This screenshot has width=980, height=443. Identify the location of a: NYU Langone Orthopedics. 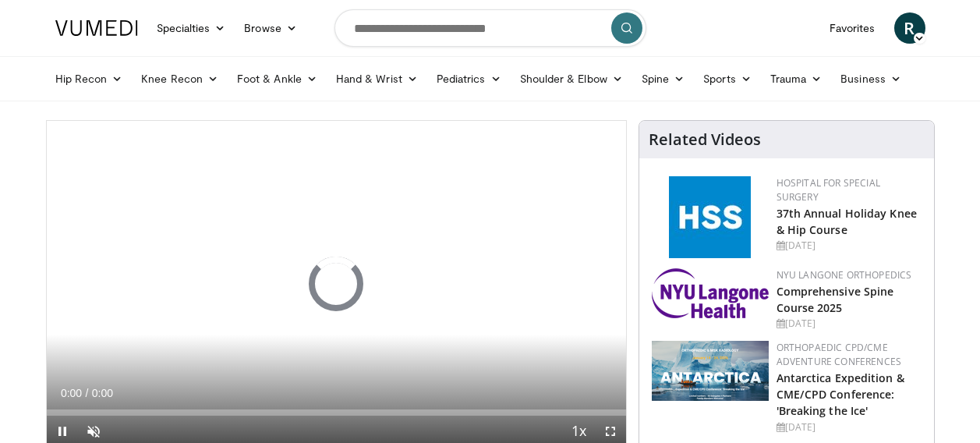
(844, 274).